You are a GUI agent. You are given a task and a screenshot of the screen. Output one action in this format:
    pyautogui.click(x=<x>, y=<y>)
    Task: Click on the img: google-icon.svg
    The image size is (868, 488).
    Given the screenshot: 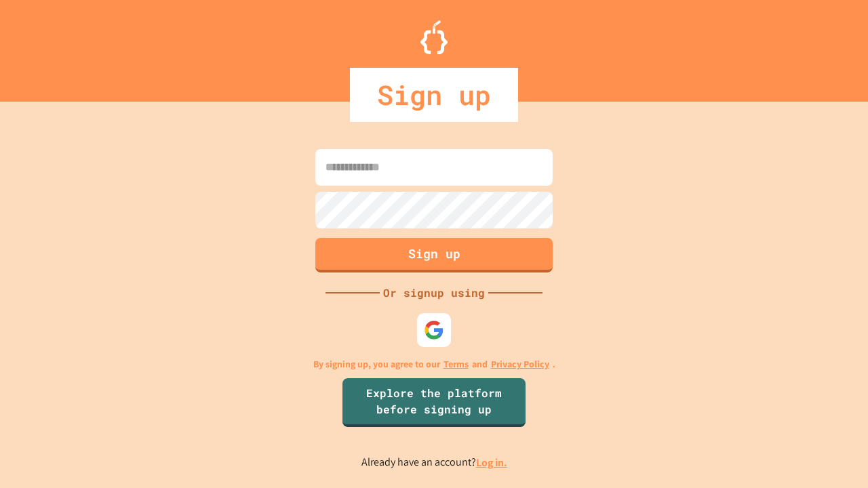 What is the action you would take?
    pyautogui.click(x=434, y=331)
    